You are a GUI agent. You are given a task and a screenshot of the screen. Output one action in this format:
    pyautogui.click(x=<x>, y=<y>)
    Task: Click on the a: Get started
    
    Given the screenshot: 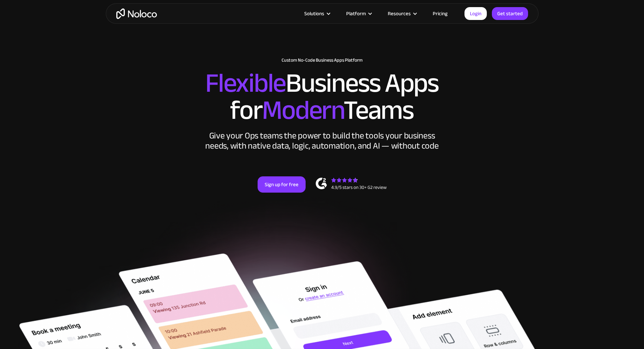 What is the action you would take?
    pyautogui.click(x=510, y=13)
    